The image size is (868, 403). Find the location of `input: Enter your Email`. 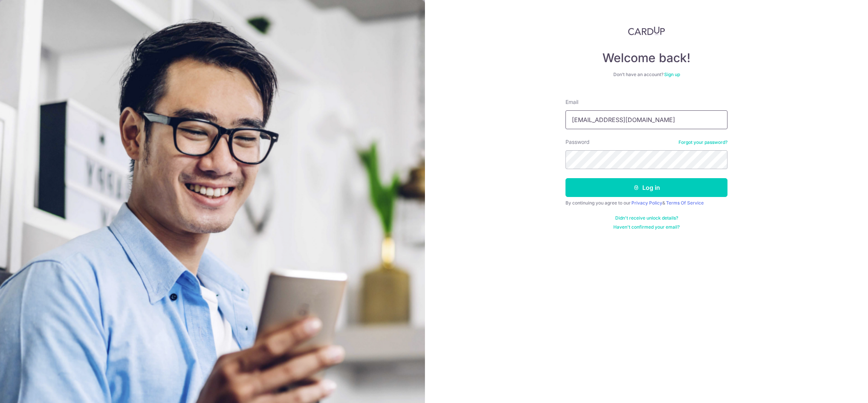

input: Enter your Email is located at coordinates (646, 120).